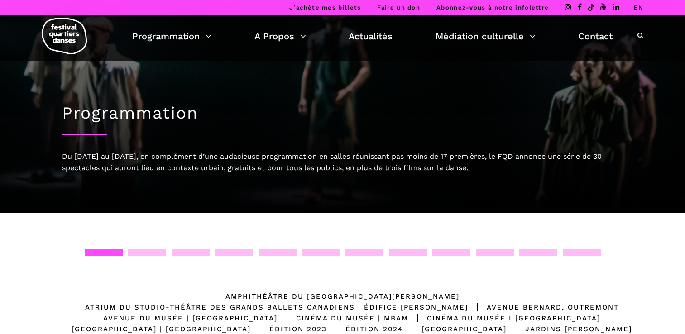 The image size is (685, 334). I want to click on a: EN, so click(638, 7).